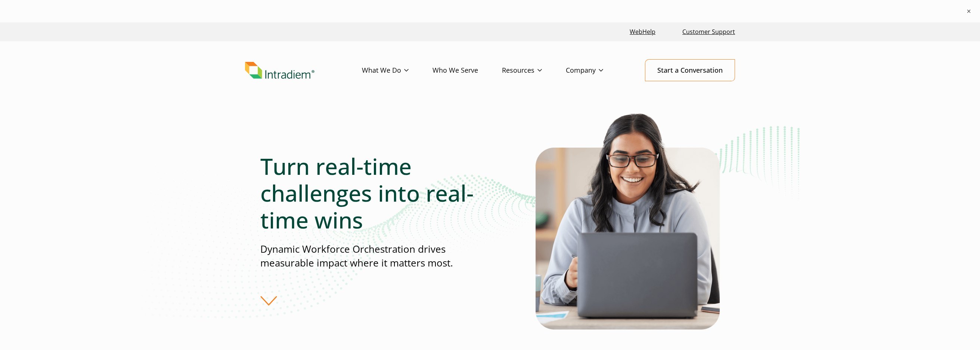 This screenshot has width=980, height=350. What do you see at coordinates (397, 70) in the screenshot?
I see `a: What We Do` at bounding box center [397, 70].